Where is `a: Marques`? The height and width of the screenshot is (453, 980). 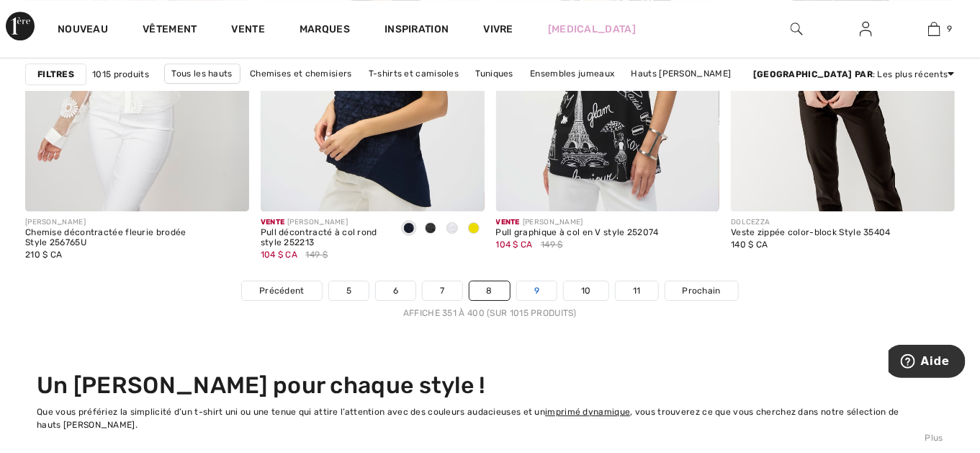
a: Marques is located at coordinates (325, 30).